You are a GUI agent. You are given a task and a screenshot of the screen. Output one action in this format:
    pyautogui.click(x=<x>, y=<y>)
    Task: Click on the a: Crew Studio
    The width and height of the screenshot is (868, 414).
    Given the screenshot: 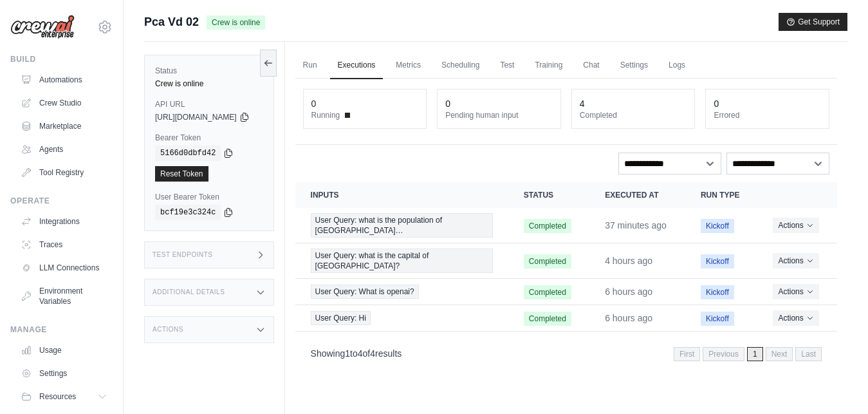 What is the action you would take?
    pyautogui.click(x=64, y=103)
    